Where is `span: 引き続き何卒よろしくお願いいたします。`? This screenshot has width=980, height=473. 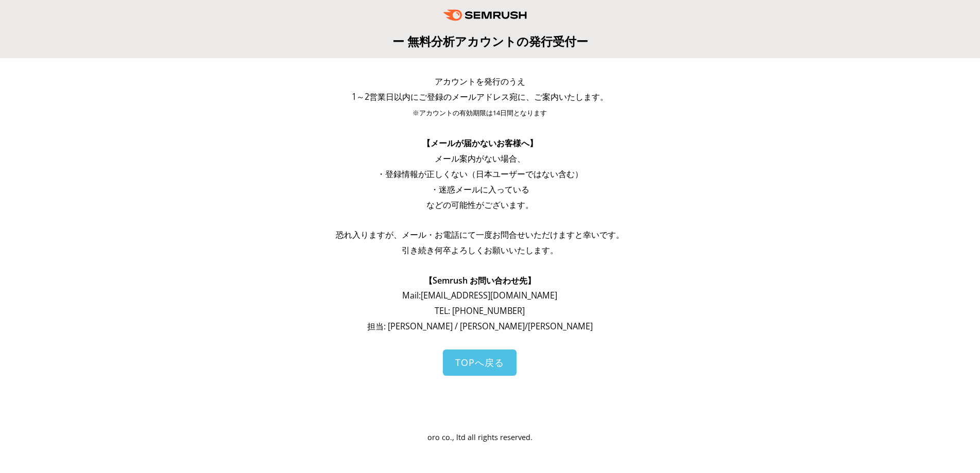
span: 引き続き何卒よろしくお願いいたします。 is located at coordinates (480, 250).